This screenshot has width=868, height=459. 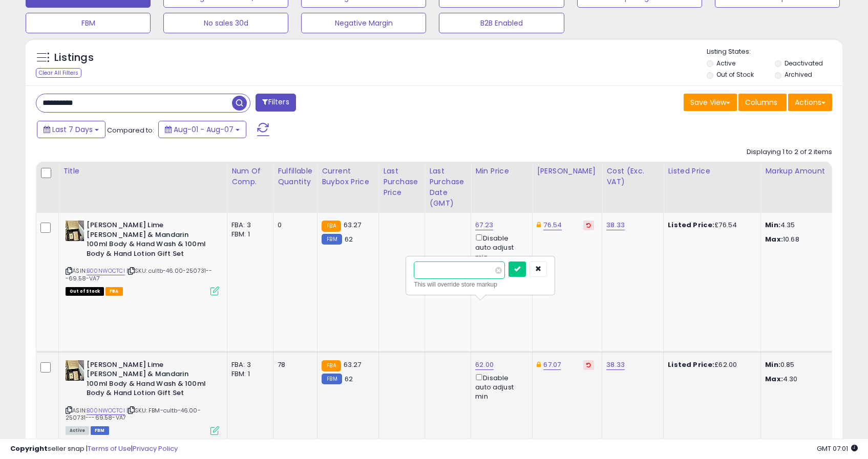 I want to click on div: Clear All Filters, so click(x=58, y=73).